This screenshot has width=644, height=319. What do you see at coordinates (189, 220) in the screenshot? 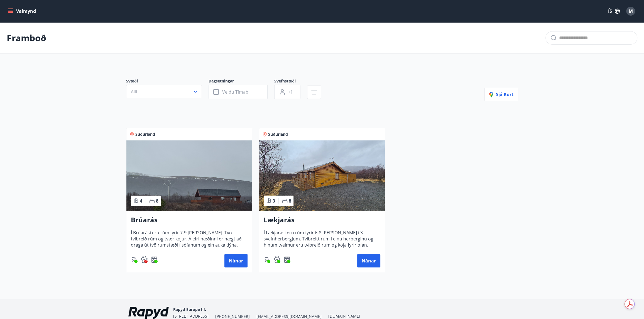
I see `h3: Brúarás` at bounding box center [189, 220].